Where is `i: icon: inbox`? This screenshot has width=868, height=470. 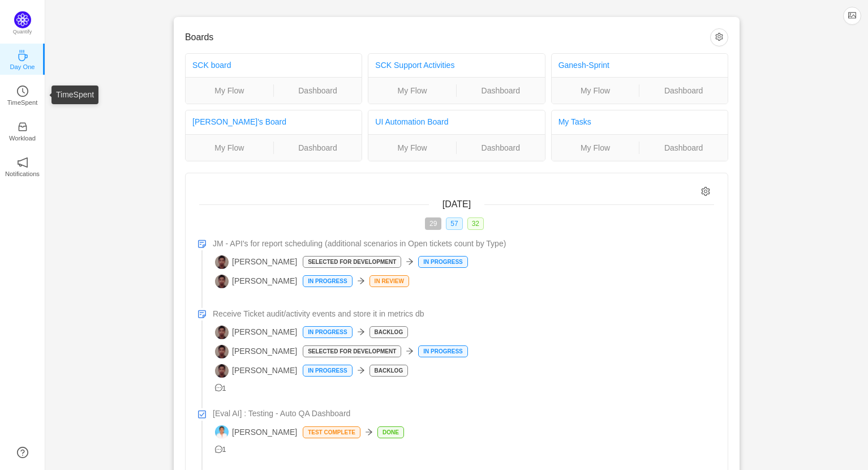
i: icon: inbox is located at coordinates (23, 127).